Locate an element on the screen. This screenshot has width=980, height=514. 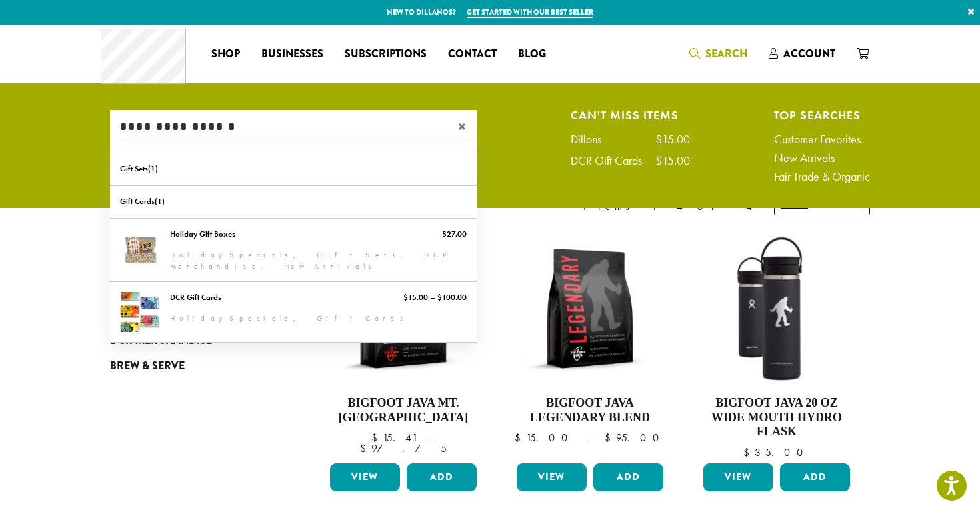
span: Subscriptions is located at coordinates (385, 54).